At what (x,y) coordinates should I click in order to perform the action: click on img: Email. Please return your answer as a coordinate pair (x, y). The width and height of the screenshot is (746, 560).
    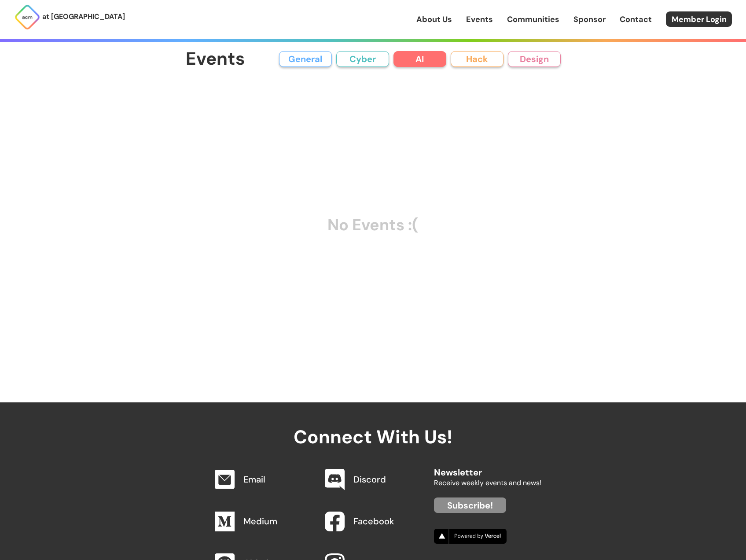
    Looking at the image, I should click on (225, 479).